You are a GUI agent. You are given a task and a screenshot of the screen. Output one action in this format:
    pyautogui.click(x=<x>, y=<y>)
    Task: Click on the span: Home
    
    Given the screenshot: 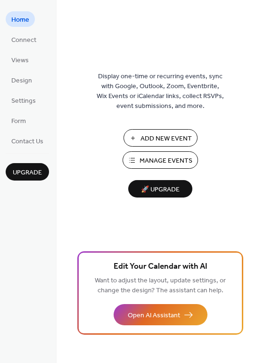 What is the action you would take?
    pyautogui.click(x=20, y=20)
    